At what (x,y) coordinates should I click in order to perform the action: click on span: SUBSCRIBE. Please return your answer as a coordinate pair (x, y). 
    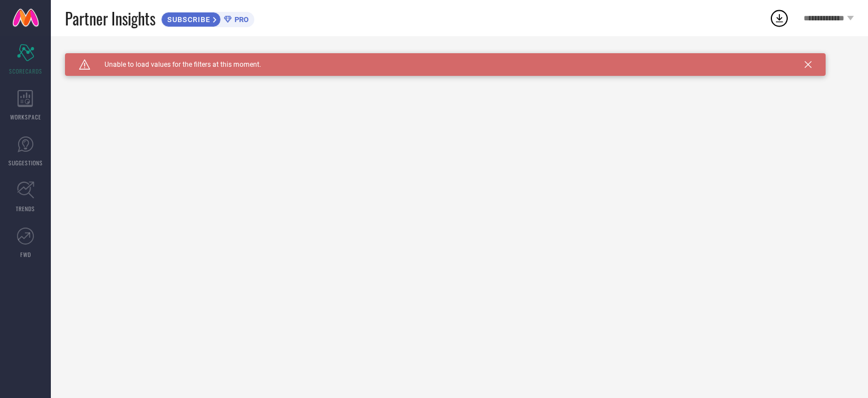
    Looking at the image, I should click on (187, 19).